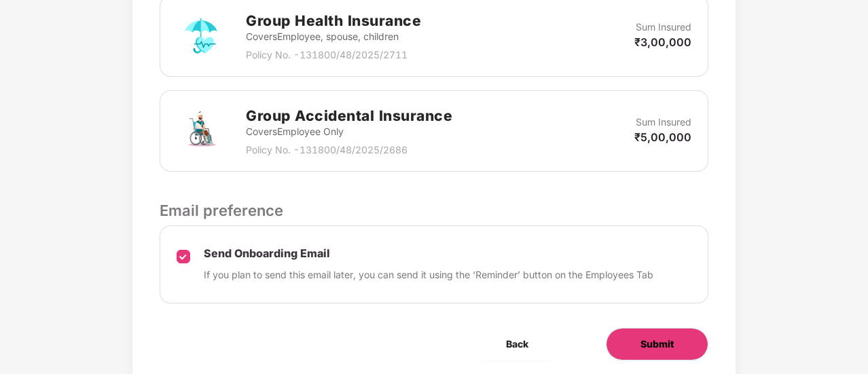 Image resolution: width=868 pixels, height=374 pixels. What do you see at coordinates (349, 115) in the screenshot?
I see `h2: Group Accidental Insurance` at bounding box center [349, 115].